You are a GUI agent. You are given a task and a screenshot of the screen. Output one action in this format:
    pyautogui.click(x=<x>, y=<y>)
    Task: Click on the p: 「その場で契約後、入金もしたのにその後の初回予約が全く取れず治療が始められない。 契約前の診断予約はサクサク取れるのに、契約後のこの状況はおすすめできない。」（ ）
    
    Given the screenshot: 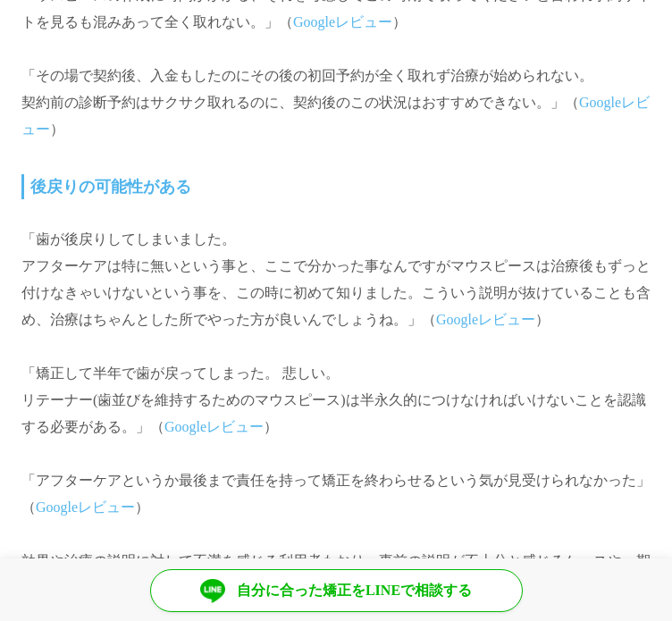 What is the action you would take?
    pyautogui.click(x=336, y=103)
    